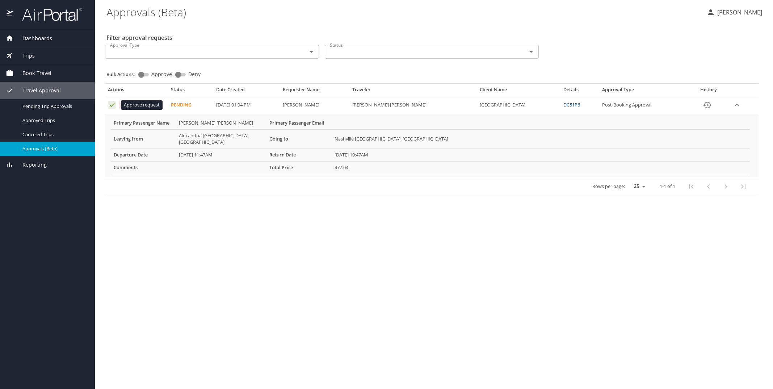 The height and width of the screenshot is (389, 773). What do you see at coordinates (30, 165) in the screenshot?
I see `span: Reporting` at bounding box center [30, 165].